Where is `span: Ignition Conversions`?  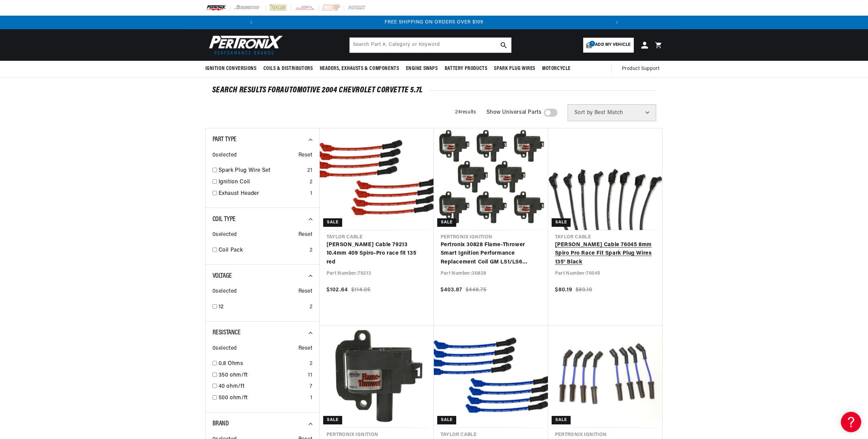 span: Ignition Conversions is located at coordinates (231, 69).